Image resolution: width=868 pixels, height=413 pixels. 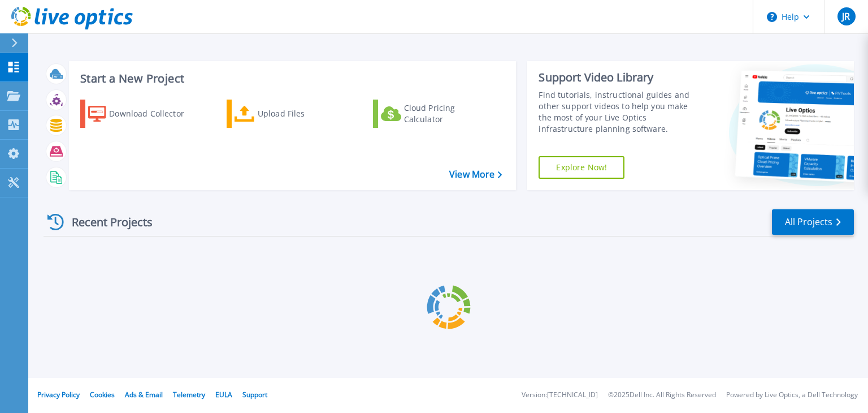 What do you see at coordinates (846, 16) in the screenshot?
I see `span: JR` at bounding box center [846, 16].